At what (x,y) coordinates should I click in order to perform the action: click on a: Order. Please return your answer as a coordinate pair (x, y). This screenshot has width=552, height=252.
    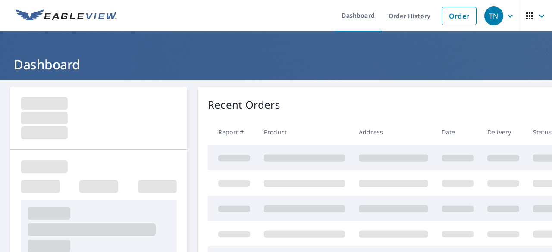
    Looking at the image, I should click on (459, 16).